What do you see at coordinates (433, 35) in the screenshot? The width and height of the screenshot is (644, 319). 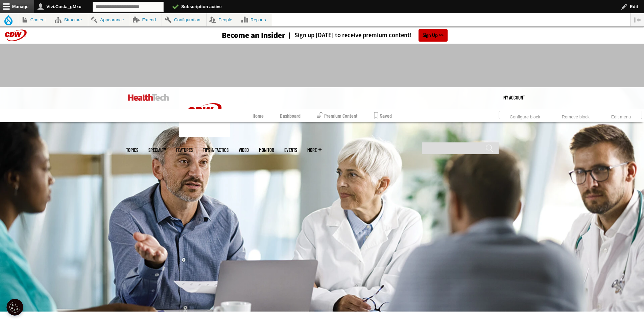 I see `a: Sign Up` at bounding box center [433, 35].